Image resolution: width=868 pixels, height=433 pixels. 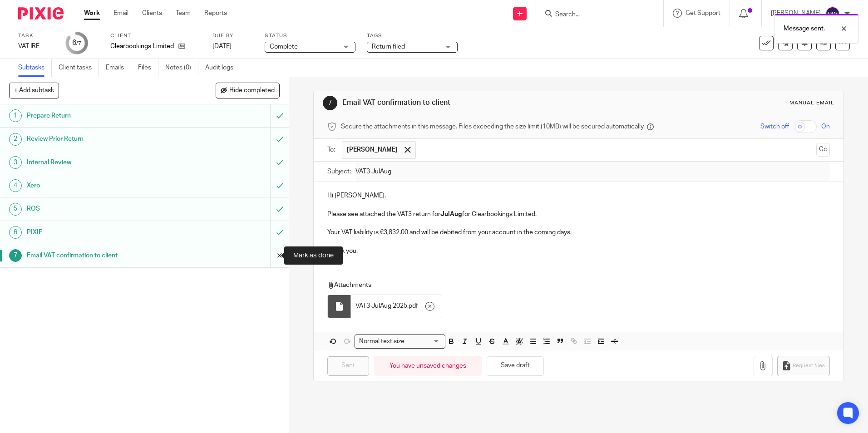 I want to click on strong: JulAug, so click(x=451, y=214).